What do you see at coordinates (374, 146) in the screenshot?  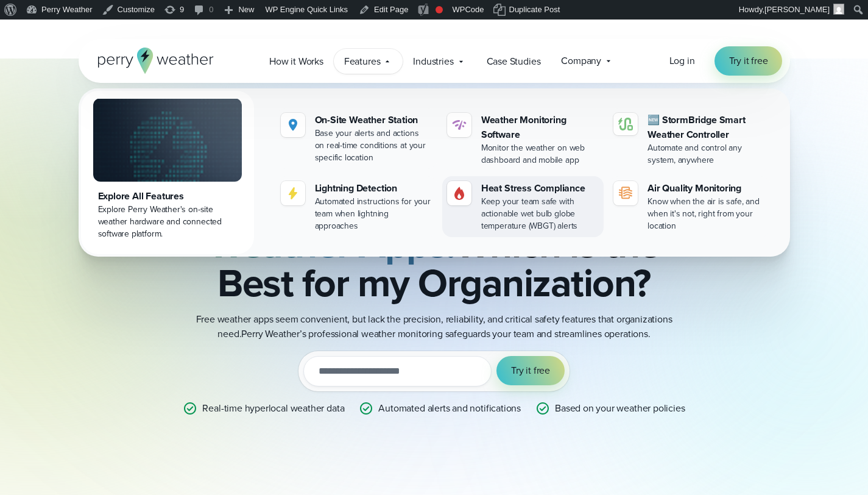 I see `div: Base your alerts and actions on real-time conditions at your specific location` at bounding box center [374, 146].